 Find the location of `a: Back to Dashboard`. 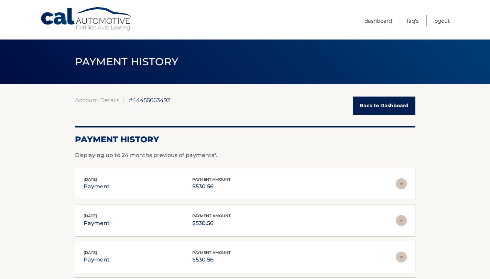

a: Back to Dashboard is located at coordinates (384, 105).